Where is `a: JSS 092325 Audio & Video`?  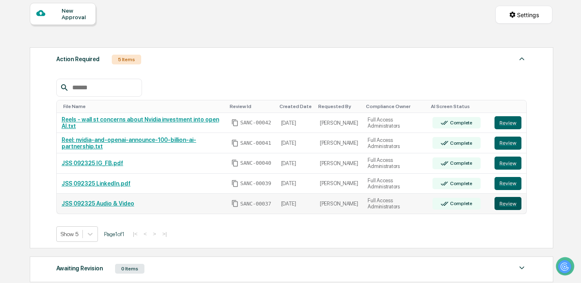 a: JSS 092325 Audio & Video is located at coordinates (98, 204).